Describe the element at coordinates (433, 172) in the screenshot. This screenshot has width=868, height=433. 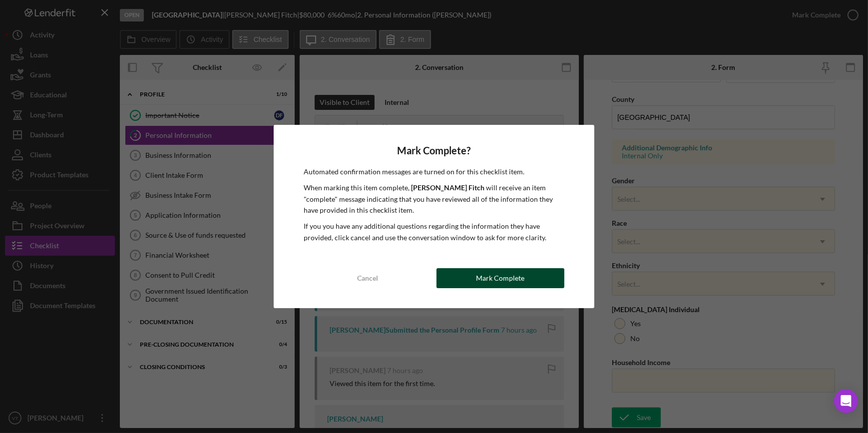
I see `p: Automated confirmation messages are turned on for this checklist item.` at that location.